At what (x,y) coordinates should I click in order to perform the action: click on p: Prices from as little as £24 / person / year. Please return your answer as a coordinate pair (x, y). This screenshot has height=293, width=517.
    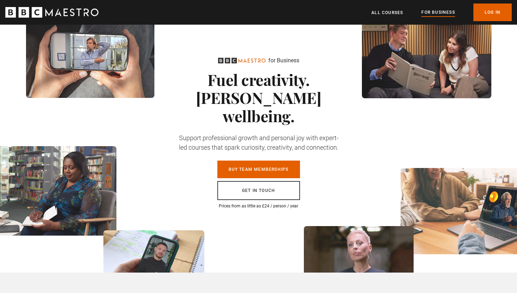
    Looking at the image, I should click on (258, 206).